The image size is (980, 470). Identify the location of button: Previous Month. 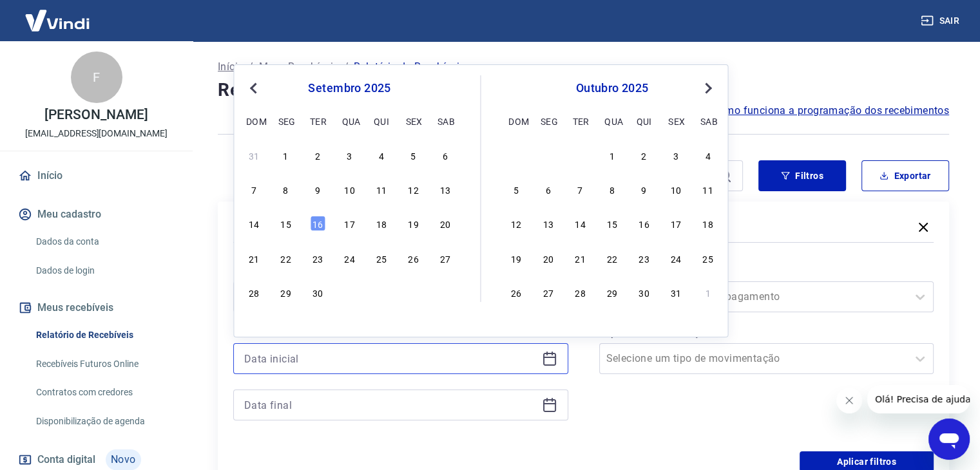
(253, 88).